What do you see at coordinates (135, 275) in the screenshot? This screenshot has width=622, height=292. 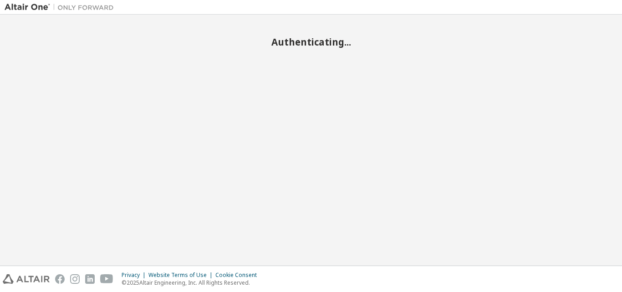 I see `div: Privacy` at bounding box center [135, 275].